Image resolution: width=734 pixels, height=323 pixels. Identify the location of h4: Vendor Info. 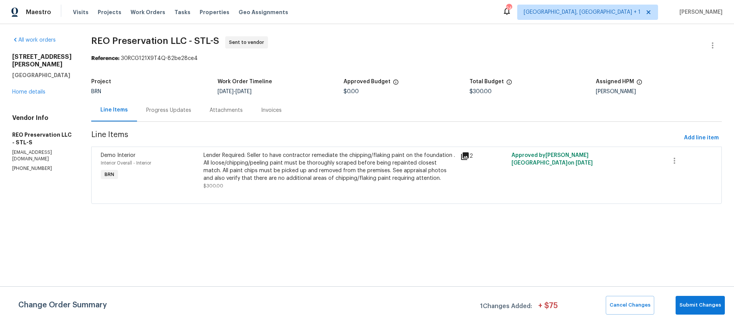
(42, 118).